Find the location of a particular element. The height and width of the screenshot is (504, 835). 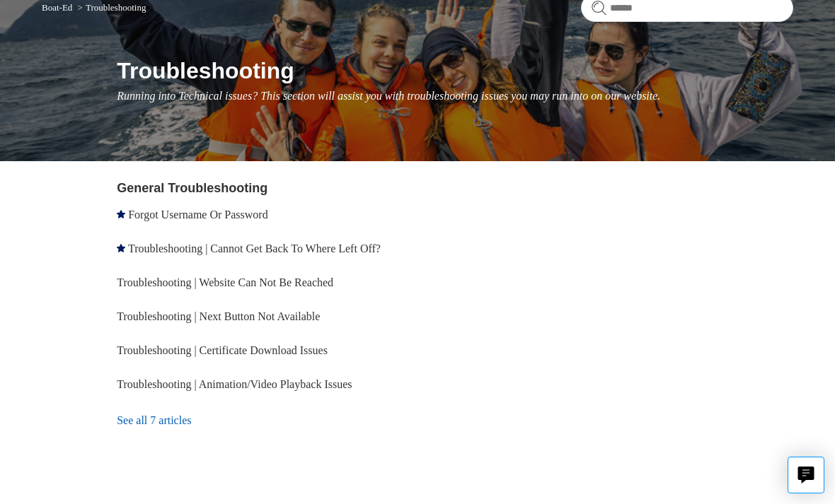

a: Troubleshooting | Certificate Download Issues is located at coordinates (222, 350).